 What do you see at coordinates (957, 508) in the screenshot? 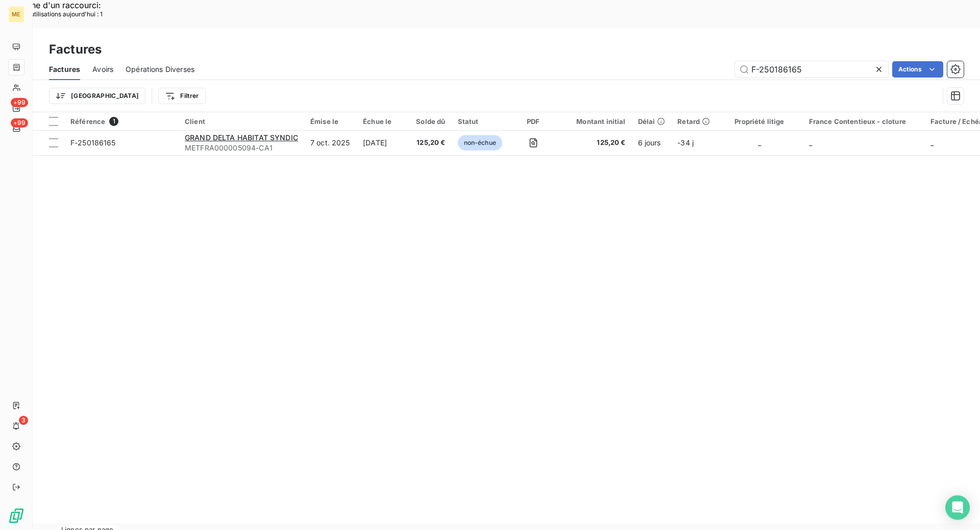
I see `div: Open Intercom Messenger` at bounding box center [957, 508].